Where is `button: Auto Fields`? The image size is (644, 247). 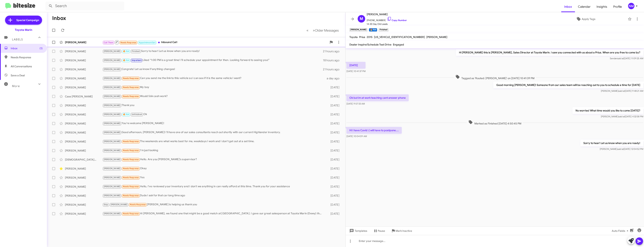
button: Auto Fields is located at coordinates (621, 231).